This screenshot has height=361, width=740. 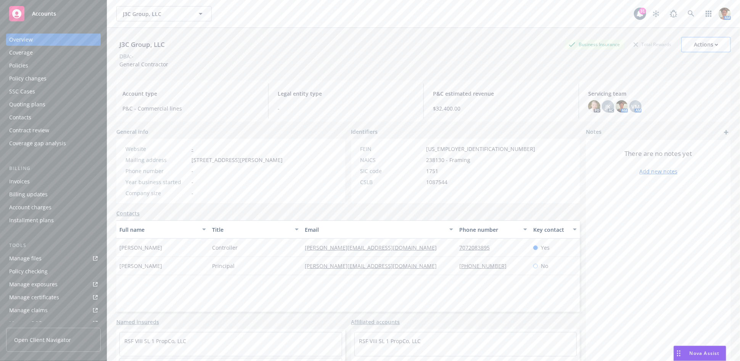 I want to click on div: Contacts, so click(x=20, y=117).